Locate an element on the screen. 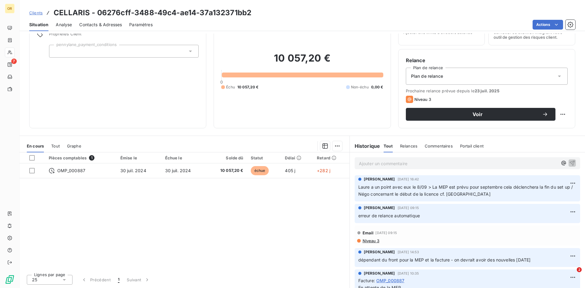 The width and height of the screenshot is (585, 288). span: Laure a un point avec eux le 8/09 > La MEP est prévu pour septembre cela déclenchera la fin du se... is located at coordinates (466, 190).